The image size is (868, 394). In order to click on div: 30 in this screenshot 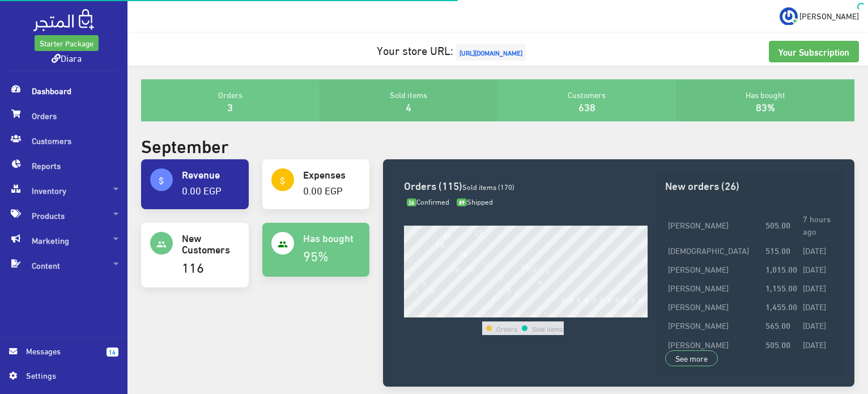, I will do `click(641, 313)`.